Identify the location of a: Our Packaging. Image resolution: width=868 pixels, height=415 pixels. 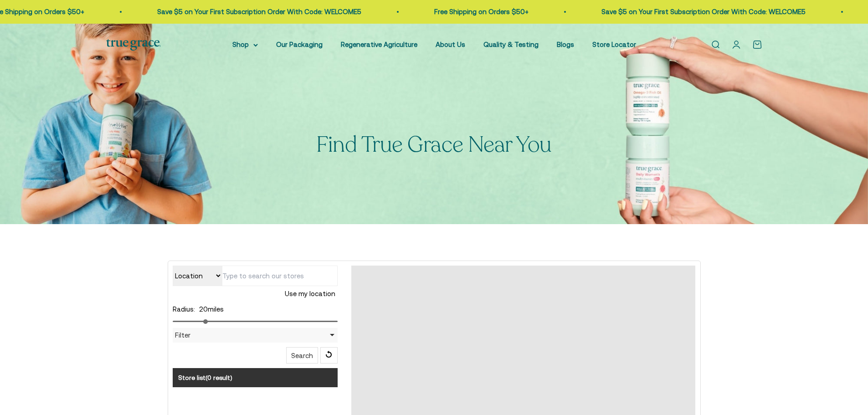
(300, 45).